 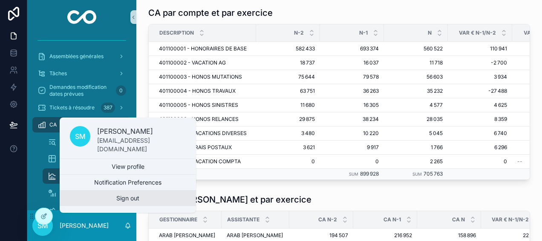 I want to click on span: 401100007 - VACATIONS DIVERSES, so click(x=203, y=133).